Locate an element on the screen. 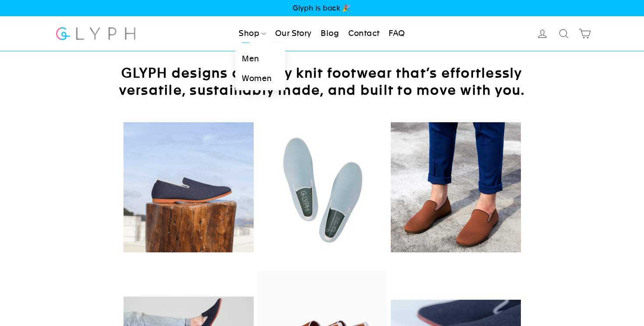 This screenshot has height=326, width=644. h2: GLYPH designs digitally knit footwear that’s effortlessly versatile, sustainably made, and built ... is located at coordinates (322, 81).